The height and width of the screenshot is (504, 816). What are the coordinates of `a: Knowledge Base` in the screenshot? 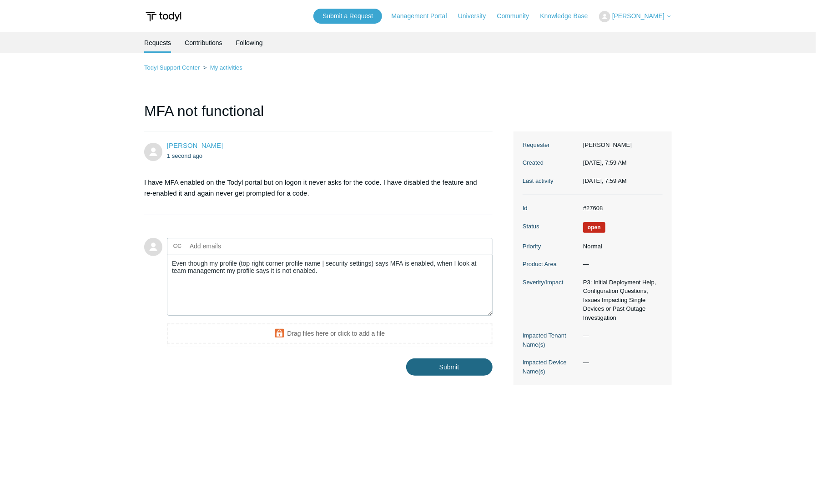 It's located at (569, 16).